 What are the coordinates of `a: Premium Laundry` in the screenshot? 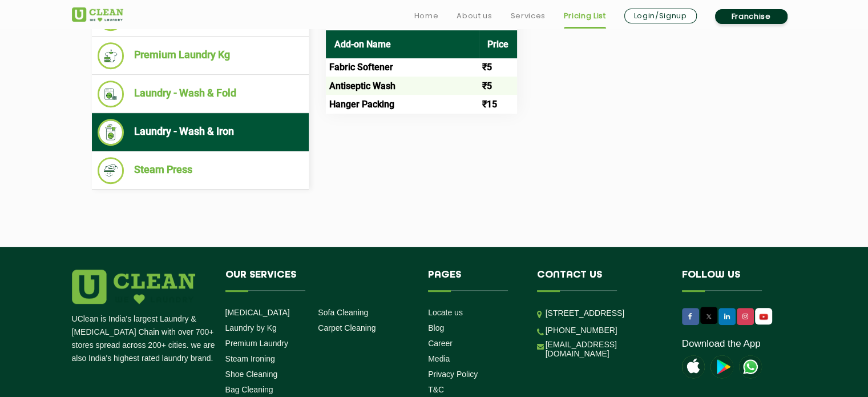 It's located at (257, 343).